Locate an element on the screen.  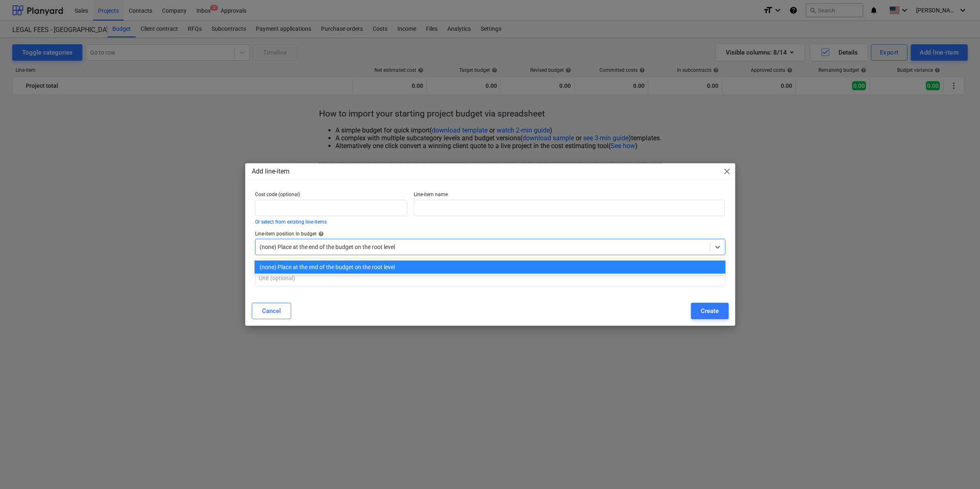
span: close is located at coordinates (727, 172).